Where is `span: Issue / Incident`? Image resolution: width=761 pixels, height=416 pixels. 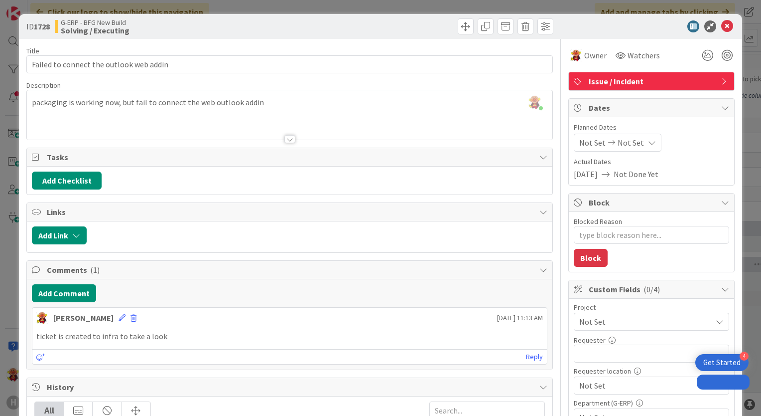
span: Issue / Incident is located at coordinates (653, 81).